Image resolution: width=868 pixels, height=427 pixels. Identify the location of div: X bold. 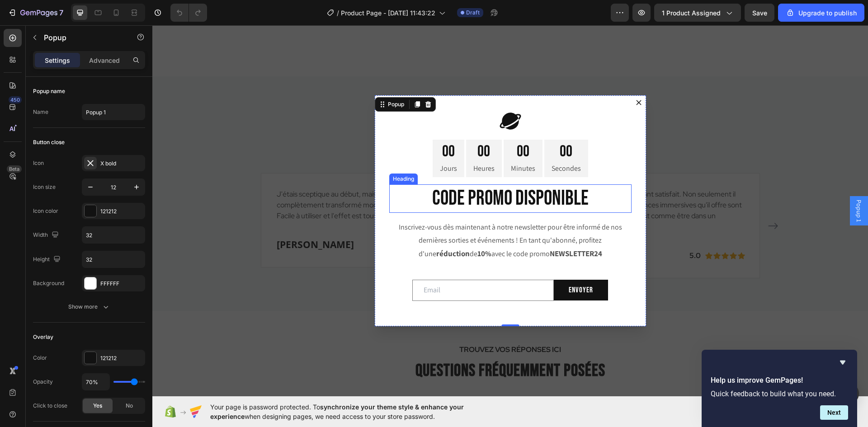
(122, 164).